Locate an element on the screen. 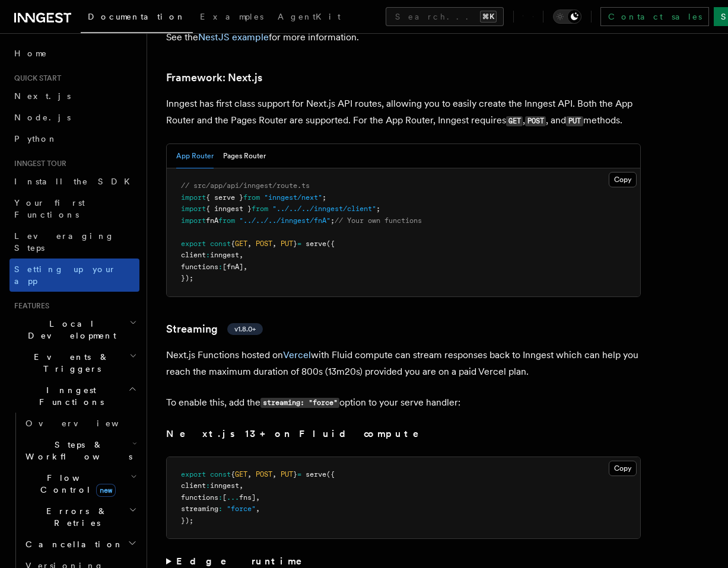 This screenshot has width=728, height=568. p: Next.js Functions hosted on with Fluid compute can stream responses back to Inngest which can hel... is located at coordinates (403, 364).